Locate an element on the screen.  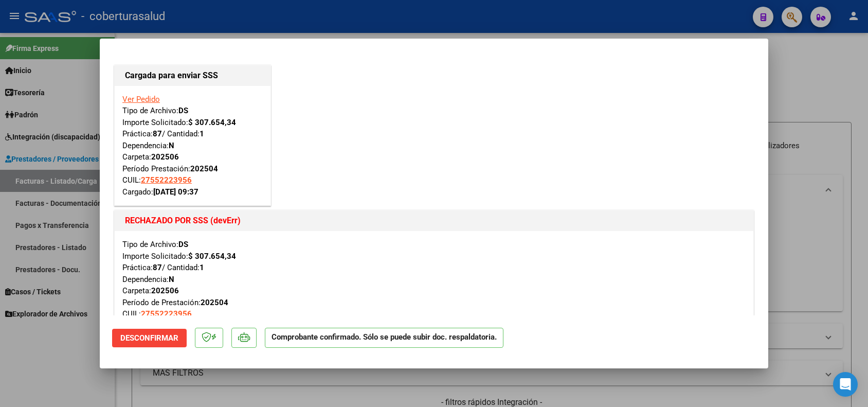
span: Desconfirmar is located at coordinates (149, 338).